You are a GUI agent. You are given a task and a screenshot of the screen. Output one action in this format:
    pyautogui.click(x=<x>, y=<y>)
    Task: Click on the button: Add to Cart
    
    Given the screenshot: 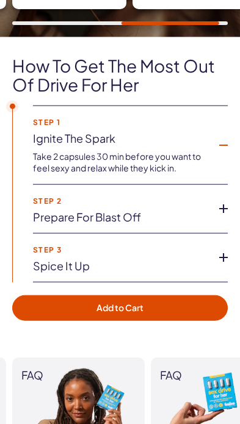 What is the action you would take?
    pyautogui.click(x=120, y=308)
    